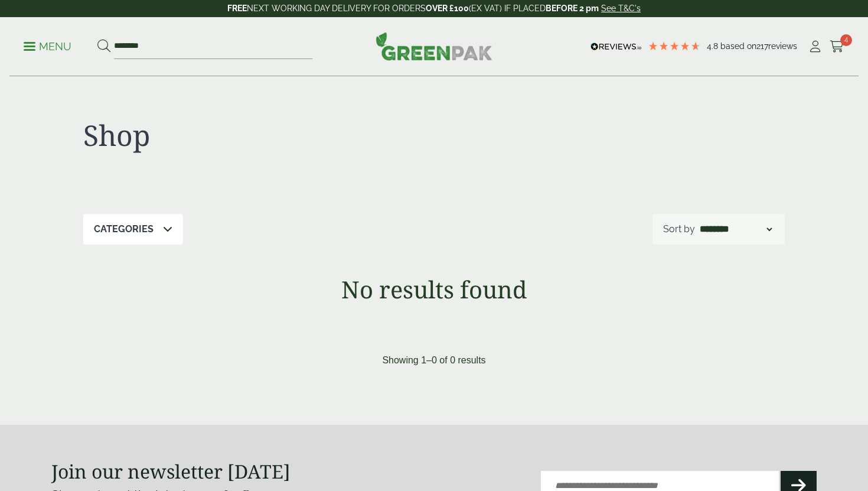  I want to click on p: Menu, so click(47, 46).